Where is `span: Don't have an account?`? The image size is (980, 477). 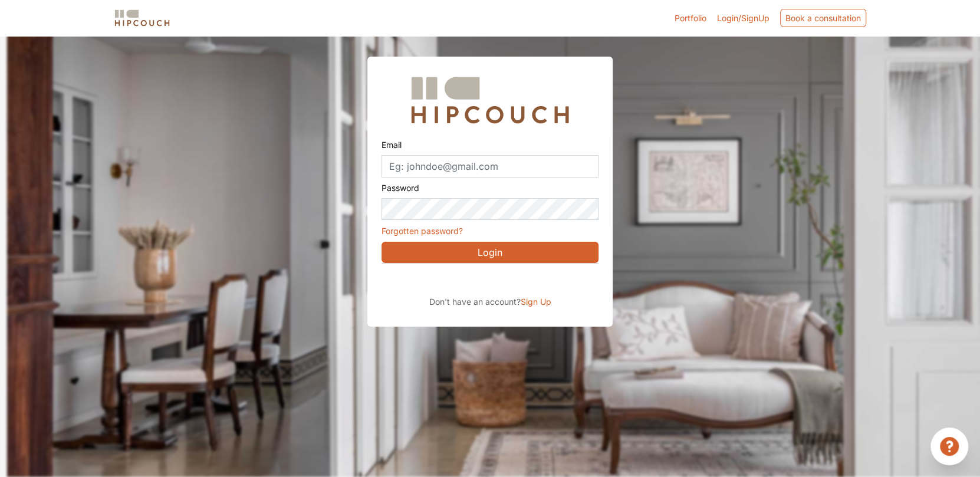 span: Don't have an account? is located at coordinates (475, 301).